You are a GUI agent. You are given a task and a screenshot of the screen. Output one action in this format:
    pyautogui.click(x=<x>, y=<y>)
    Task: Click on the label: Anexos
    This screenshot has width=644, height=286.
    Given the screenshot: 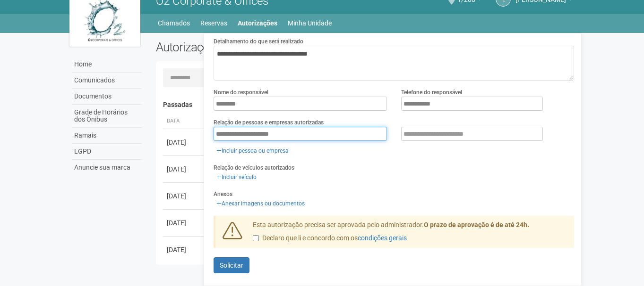 What is the action you would take?
    pyautogui.click(x=223, y=195)
    